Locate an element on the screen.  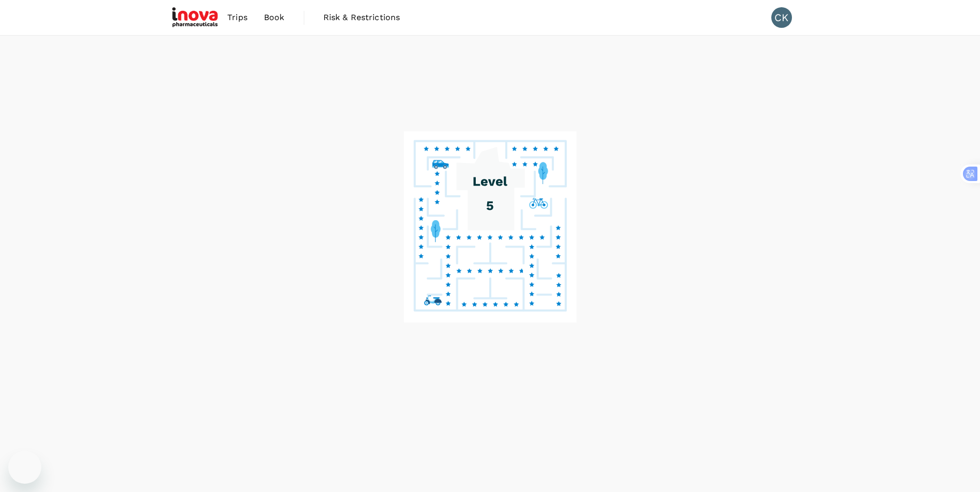
span: Risk & Restrictions is located at coordinates (362, 18).